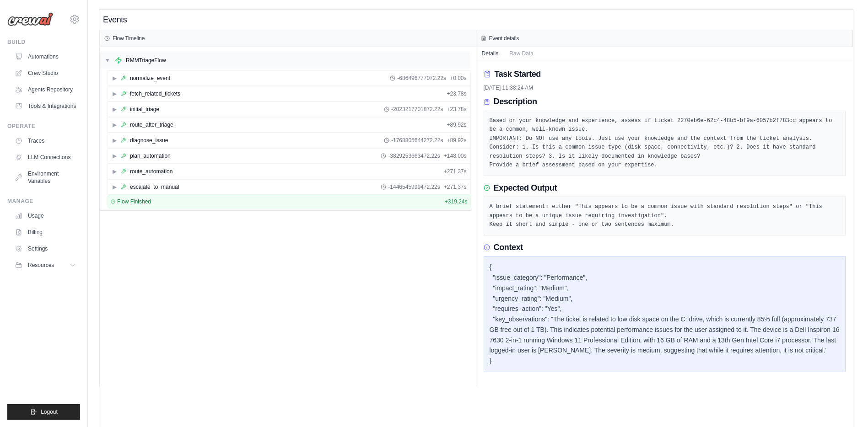 This screenshot has width=868, height=427. What do you see at coordinates (508, 248) in the screenshot?
I see `h3: Context` at bounding box center [508, 248].